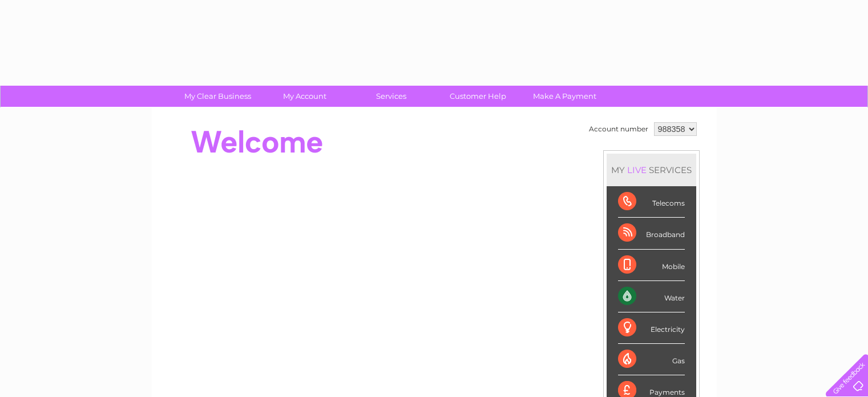 The image size is (868, 397). Describe the element at coordinates (217, 96) in the screenshot. I see `a: My Clear Business` at that location.